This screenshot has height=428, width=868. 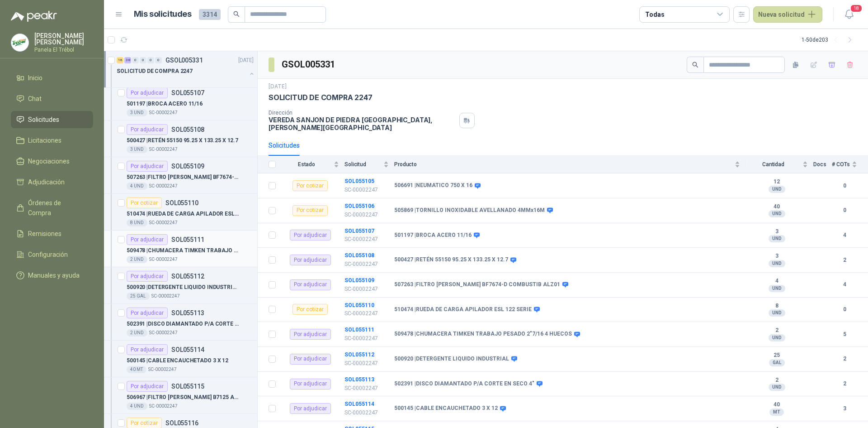 I want to click on a: SOL055106, so click(x=359, y=206).